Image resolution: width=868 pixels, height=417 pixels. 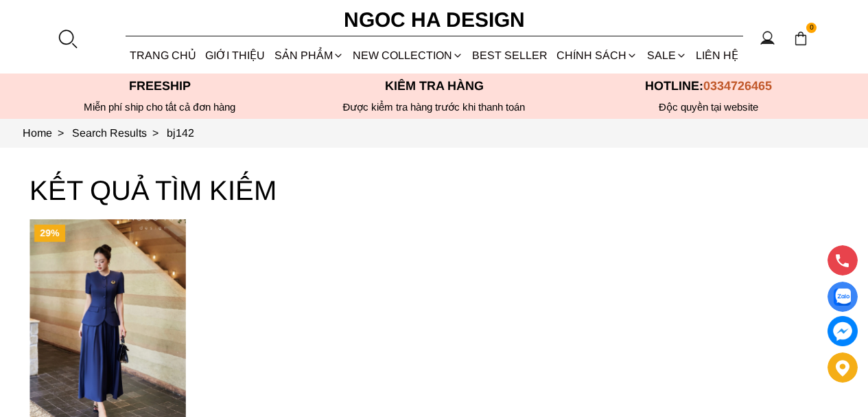 I want to click on div: Miễn phí ship cho tất cả đơn hàng, so click(x=160, y=107).